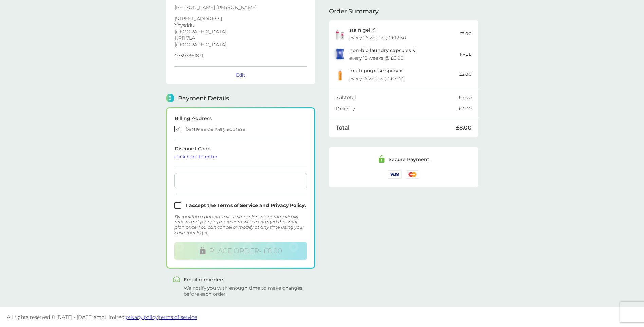 The height and width of the screenshot is (327, 644). I want to click on div: Delivery, so click(398, 108).